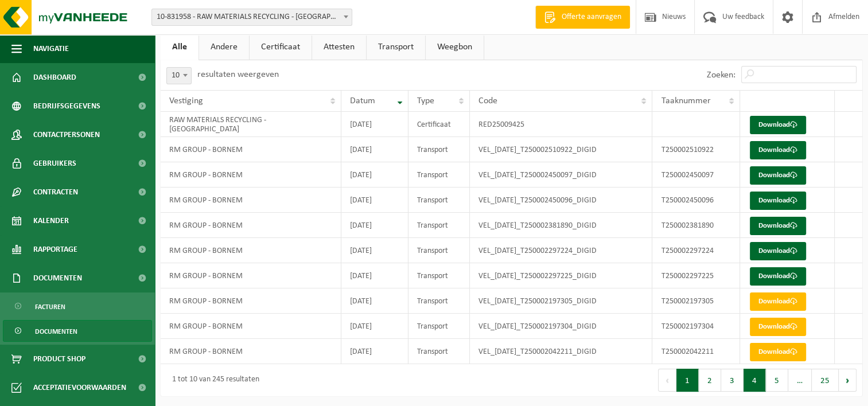  Describe the element at coordinates (561, 124) in the screenshot. I see `td: RED25009425` at that location.